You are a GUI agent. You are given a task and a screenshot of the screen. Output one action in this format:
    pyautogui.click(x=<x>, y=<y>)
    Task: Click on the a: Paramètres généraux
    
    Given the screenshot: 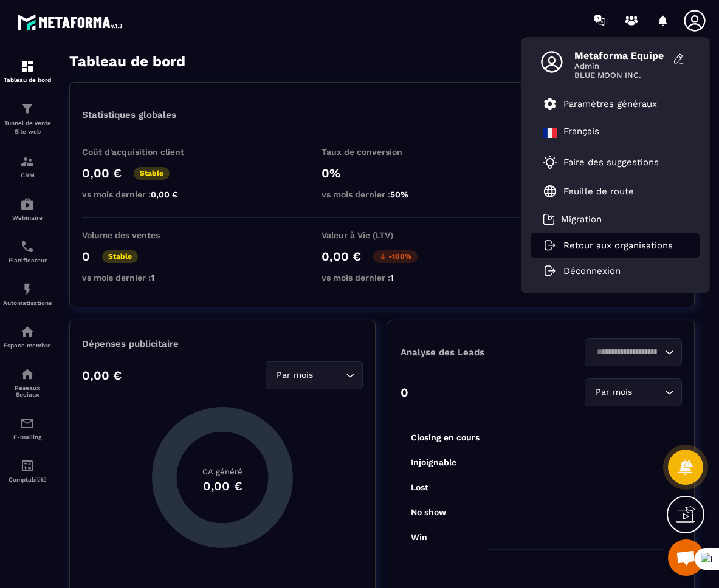 What is the action you would take?
    pyautogui.click(x=600, y=104)
    